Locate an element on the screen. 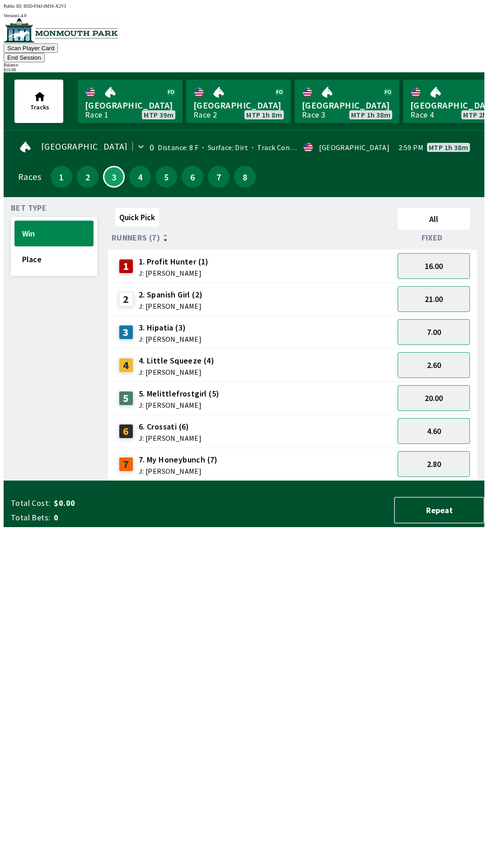 The width and height of the screenshot is (488, 868). span: Quick Pick is located at coordinates (137, 217).